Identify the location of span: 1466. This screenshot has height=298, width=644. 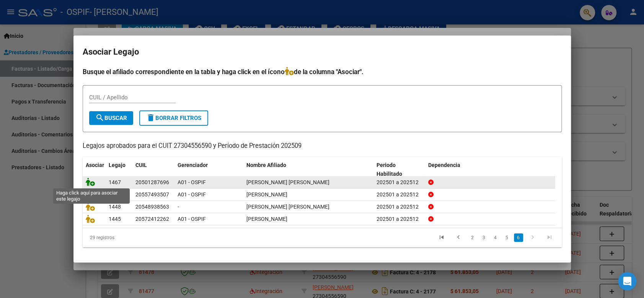
(115, 195).